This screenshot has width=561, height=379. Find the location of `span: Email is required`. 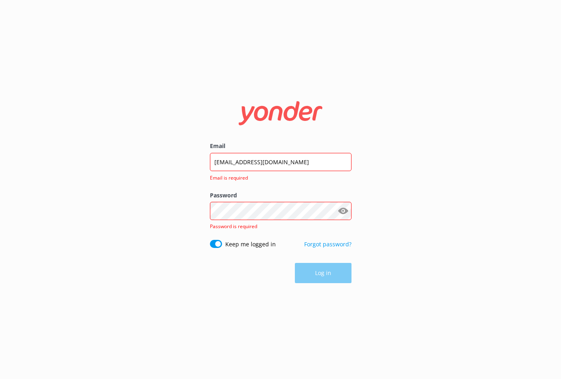

span: Email is required is located at coordinates (278, 177).